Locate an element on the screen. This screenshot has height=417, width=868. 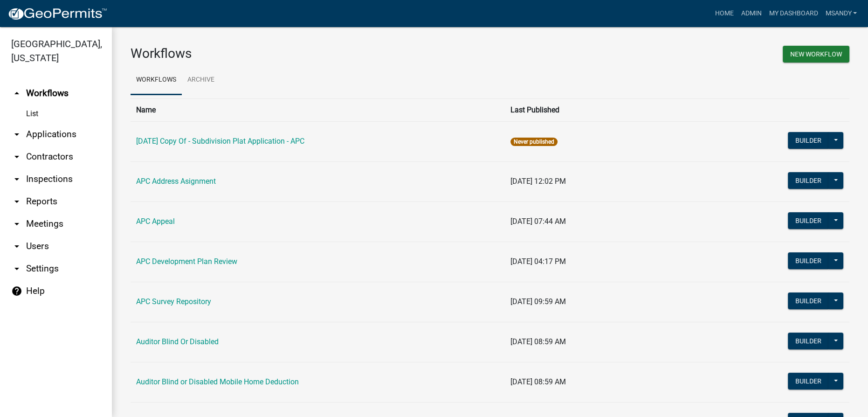
i: arrow_drop_up is located at coordinates (17, 94).